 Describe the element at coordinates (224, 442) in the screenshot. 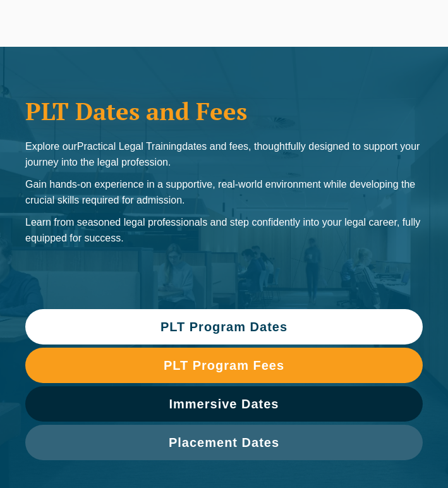

I see `a: Placement Dates` at that location.